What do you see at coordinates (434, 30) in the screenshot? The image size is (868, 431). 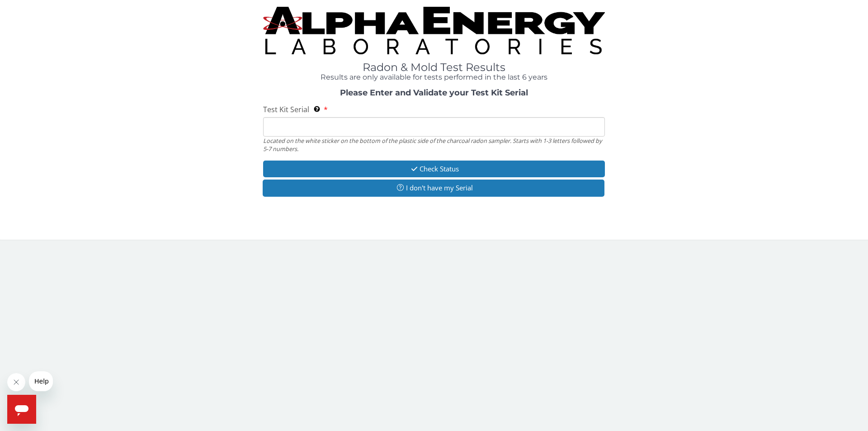 I see `img: TightCrop.jpg` at bounding box center [434, 30].